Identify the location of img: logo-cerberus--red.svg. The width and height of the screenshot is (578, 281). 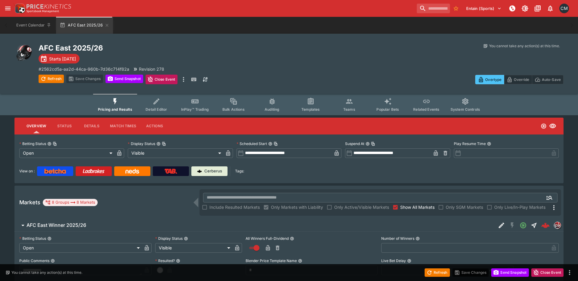
(545, 226).